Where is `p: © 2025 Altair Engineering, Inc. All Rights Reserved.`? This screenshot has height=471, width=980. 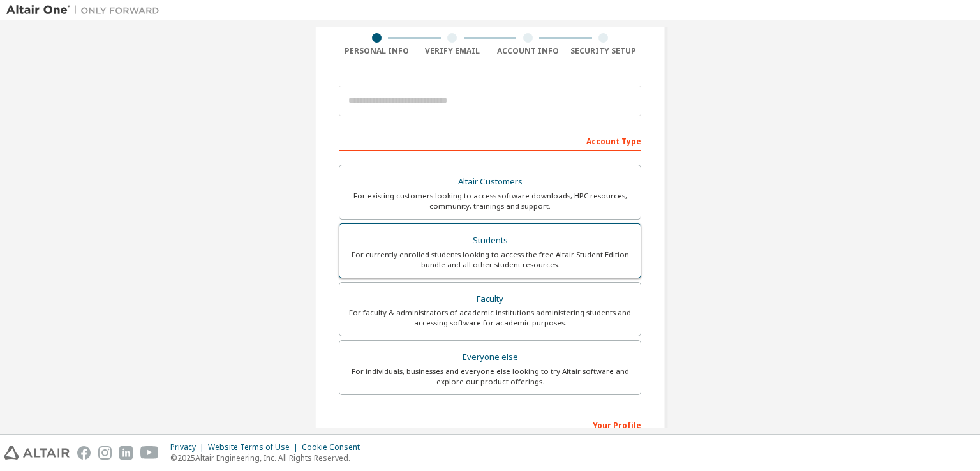
p: © 2025 Altair Engineering, Inc. All Rights Reserved. is located at coordinates (269, 458).